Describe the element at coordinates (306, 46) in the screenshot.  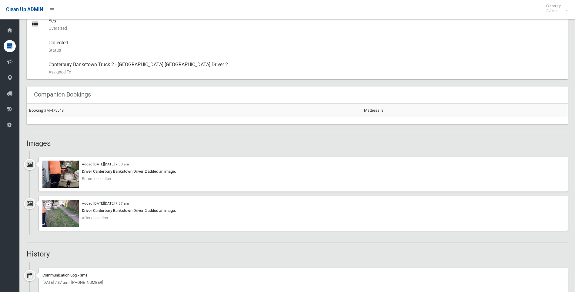
I see `div: Collected` at that location.